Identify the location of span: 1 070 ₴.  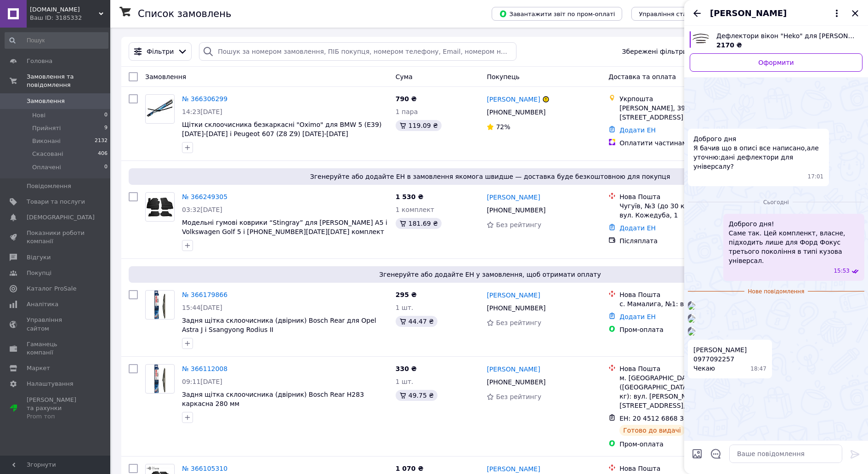
(410, 468).